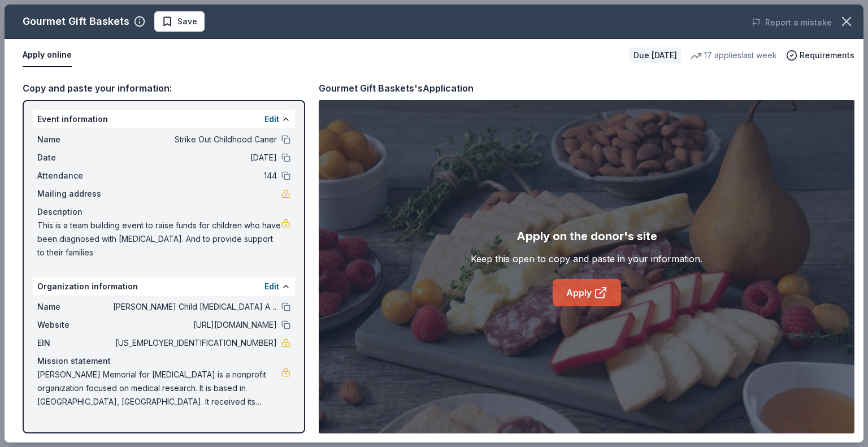 Image resolution: width=868 pixels, height=447 pixels. I want to click on span: EIN, so click(75, 343).